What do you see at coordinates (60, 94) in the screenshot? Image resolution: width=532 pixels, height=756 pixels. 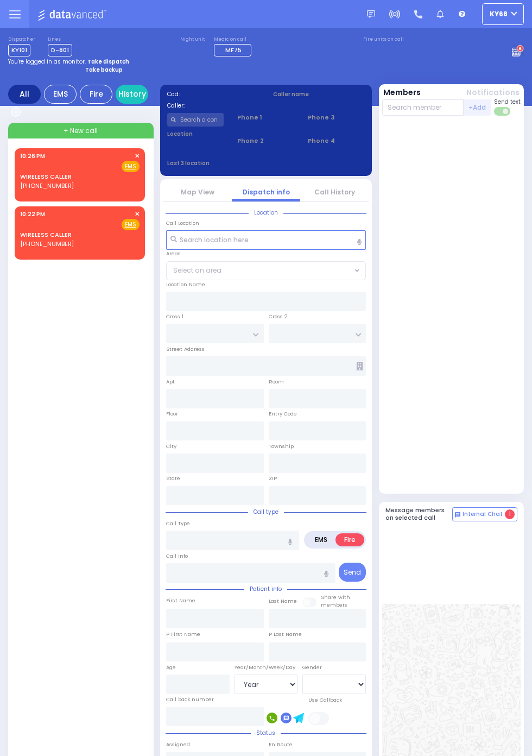 I see `div: EMS` at bounding box center [60, 94].